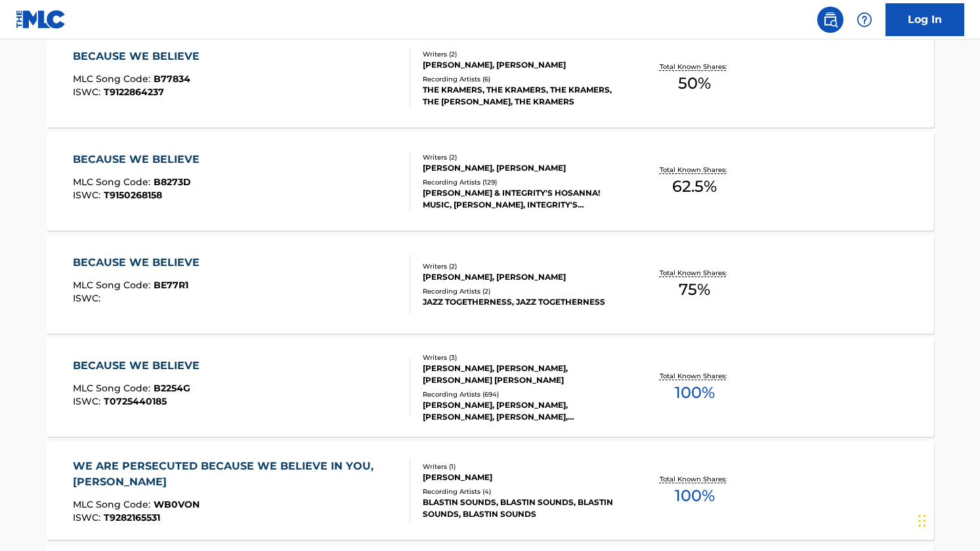  Describe the element at coordinates (865, 20) in the screenshot. I see `div: Help` at that location.